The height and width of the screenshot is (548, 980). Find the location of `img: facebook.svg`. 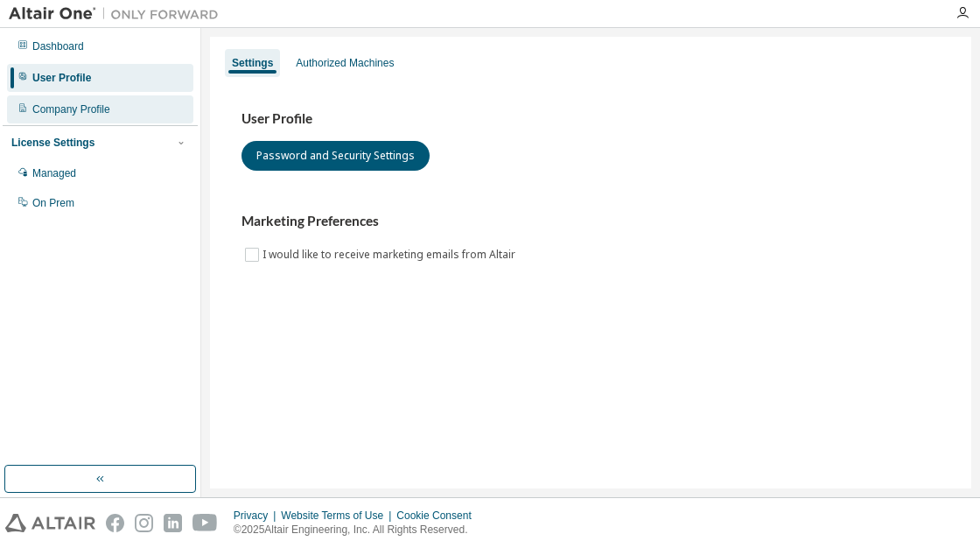

img: facebook.svg is located at coordinates (115, 523).